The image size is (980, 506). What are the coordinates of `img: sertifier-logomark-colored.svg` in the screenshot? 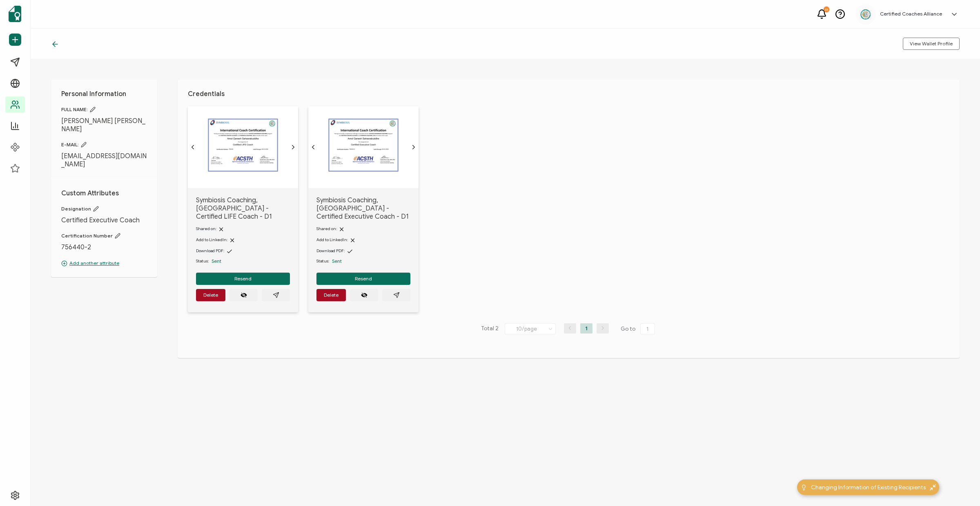 It's located at (15, 14).